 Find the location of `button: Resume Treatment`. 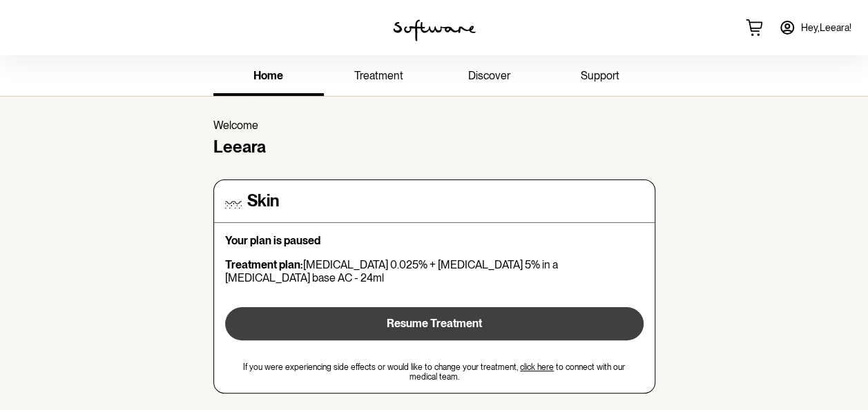

button: Resume Treatment is located at coordinates (434, 324).